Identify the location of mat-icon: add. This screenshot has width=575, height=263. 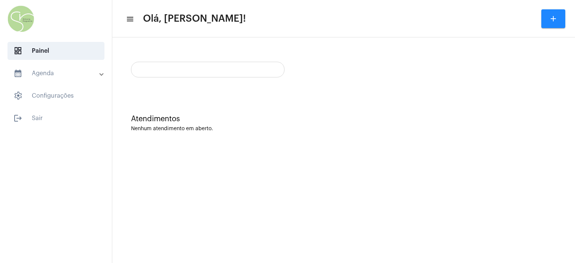
(553, 19).